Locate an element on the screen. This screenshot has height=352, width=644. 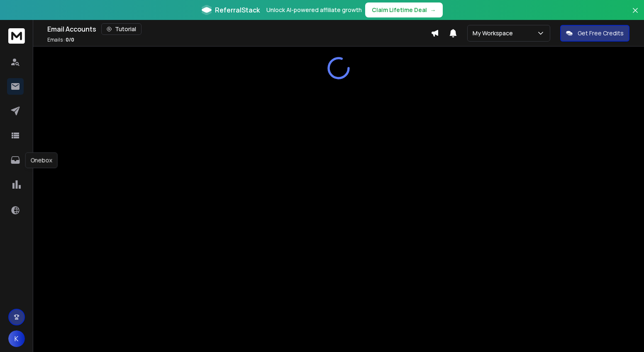
p: Emails : is located at coordinates (60, 40).